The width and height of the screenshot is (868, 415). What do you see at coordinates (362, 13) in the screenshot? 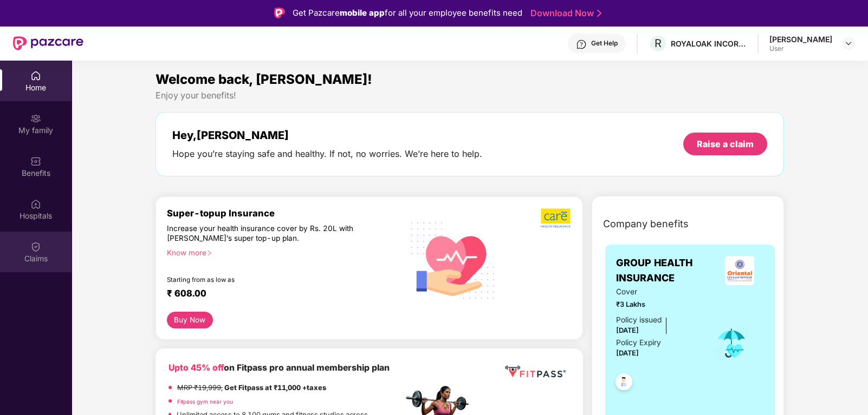
I see `strong: mobile app` at bounding box center [362, 13].